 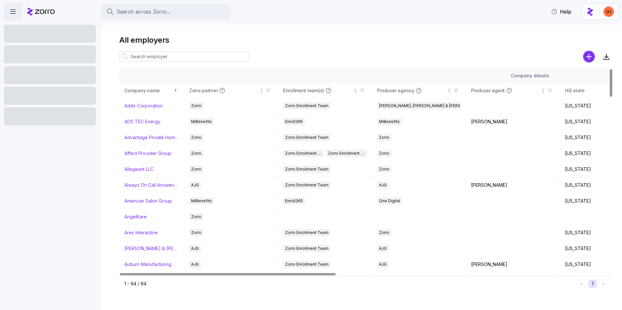 I want to click on span: Producer agency, so click(x=396, y=91).